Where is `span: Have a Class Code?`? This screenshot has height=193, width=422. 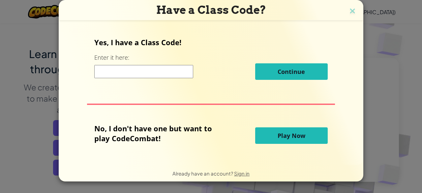 span: Have a Class Code? is located at coordinates (211, 10).